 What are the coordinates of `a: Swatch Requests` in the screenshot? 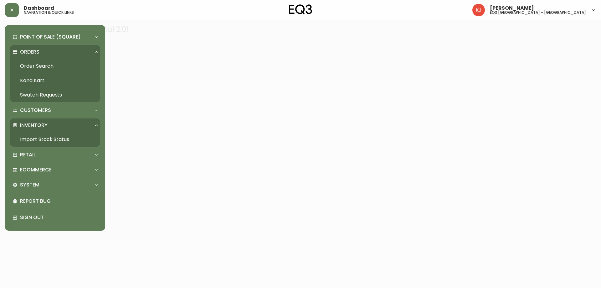 It's located at (55, 95).